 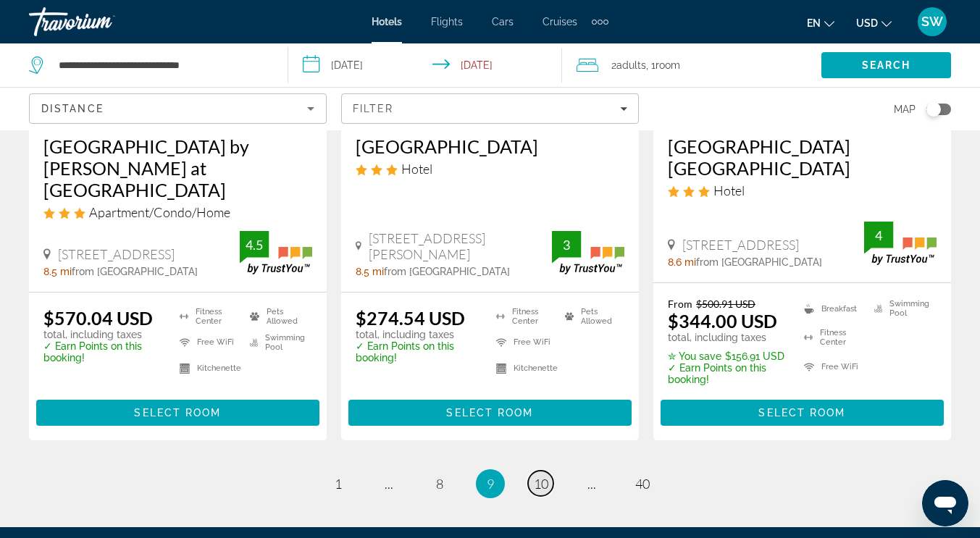 What do you see at coordinates (447, 22) in the screenshot?
I see `a: Flights` at bounding box center [447, 22].